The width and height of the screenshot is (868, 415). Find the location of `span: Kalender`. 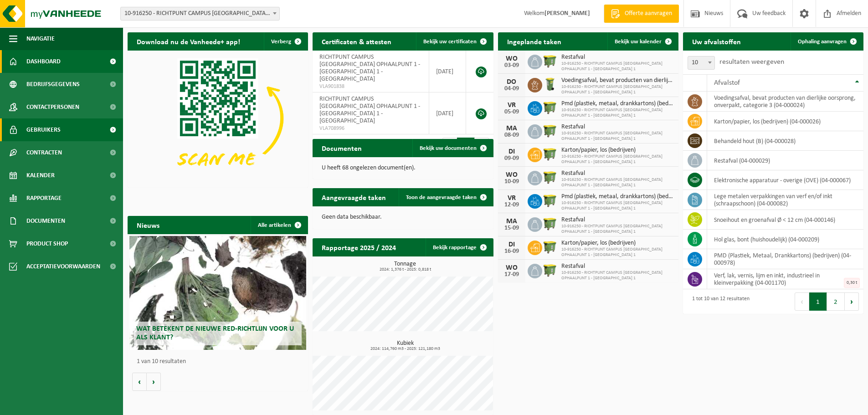

span: Kalender is located at coordinates (40, 176).